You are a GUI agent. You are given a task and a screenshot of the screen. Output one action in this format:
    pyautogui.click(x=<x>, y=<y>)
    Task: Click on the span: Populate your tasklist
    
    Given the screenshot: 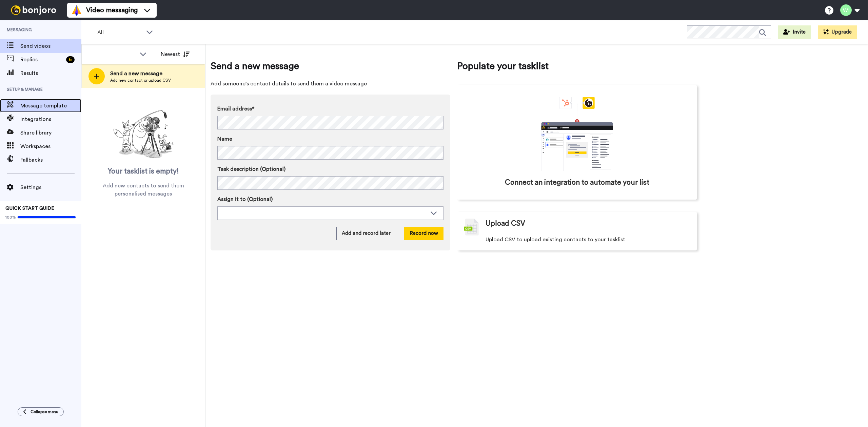 What is the action you would take?
    pyautogui.click(x=577, y=66)
    